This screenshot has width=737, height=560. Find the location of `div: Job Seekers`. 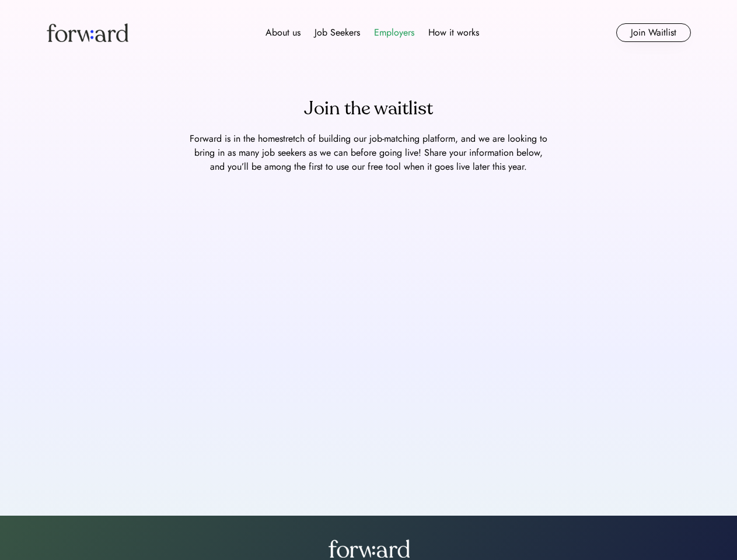

div: Job Seekers is located at coordinates (338, 33).